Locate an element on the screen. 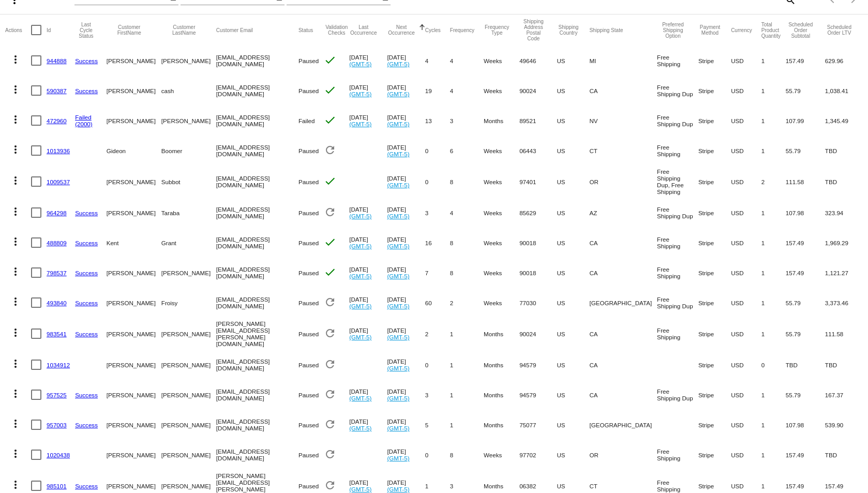 The width and height of the screenshot is (868, 493). mat-cell: Grant is located at coordinates (189, 243).